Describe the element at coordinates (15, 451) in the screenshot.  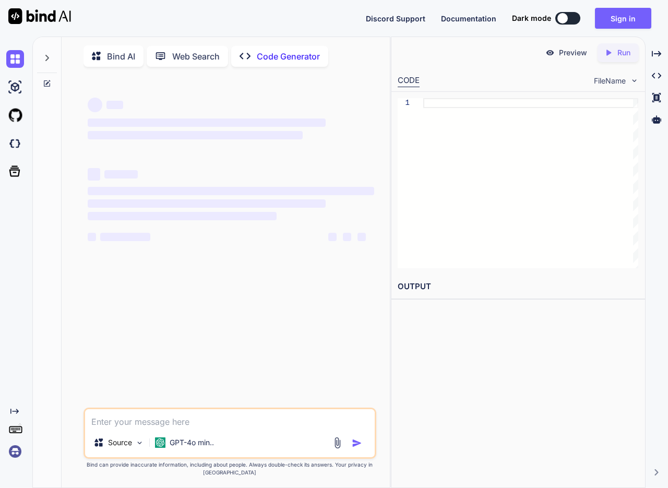
I see `img: signin` at that location.